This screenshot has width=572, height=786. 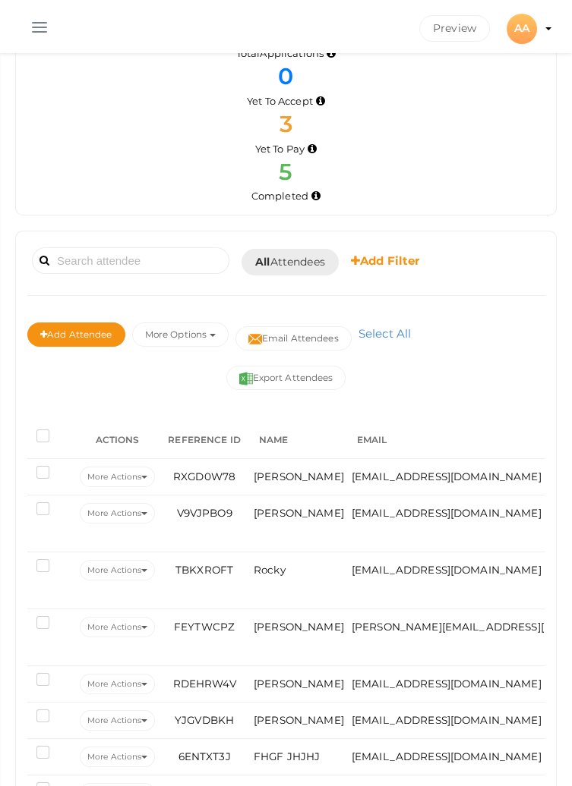 I want to click on th: ACTIONS, so click(x=117, y=440).